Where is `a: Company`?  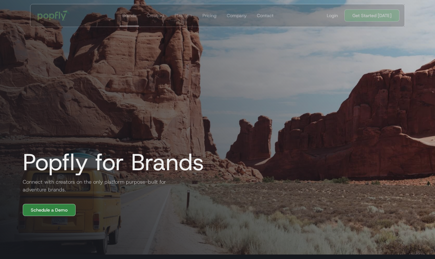 a: Company is located at coordinates (237, 15).